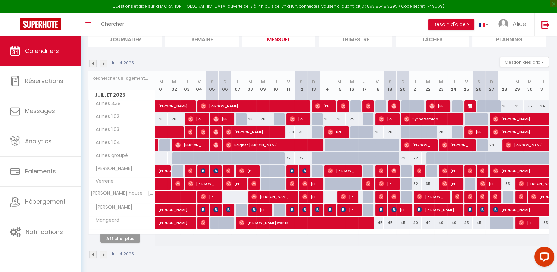 This screenshot has width=557, height=272. What do you see at coordinates (345, 6) in the screenshot?
I see `a: en cliquant ici` at bounding box center [345, 6].